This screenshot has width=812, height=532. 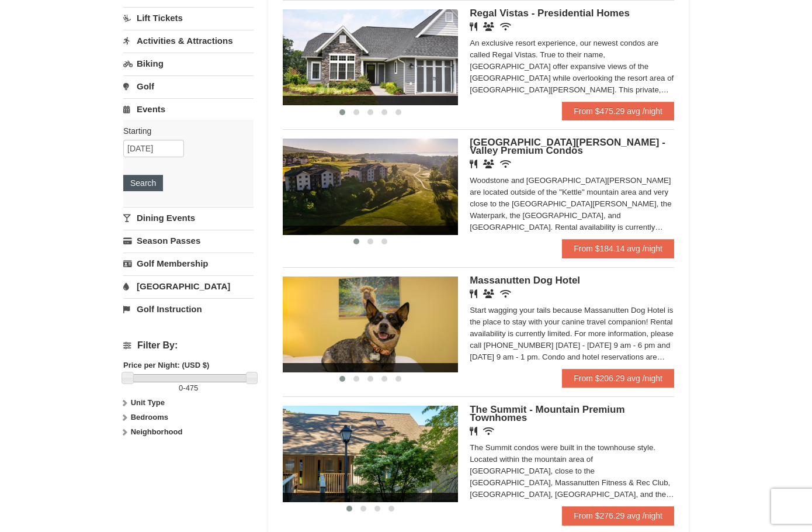 I want to click on span: Massanutten Dog Hotel, so click(x=524, y=280).